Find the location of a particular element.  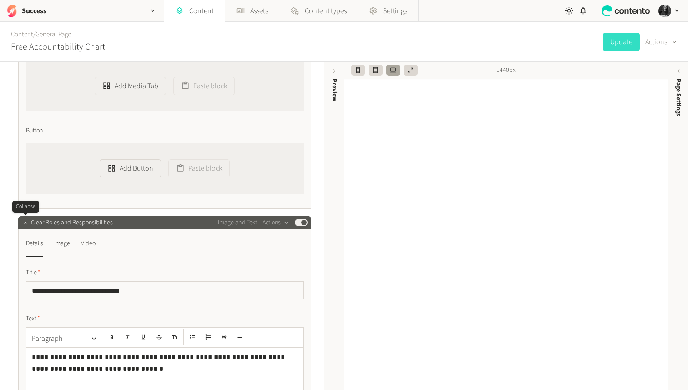

span: 1440px is located at coordinates (506, 70).